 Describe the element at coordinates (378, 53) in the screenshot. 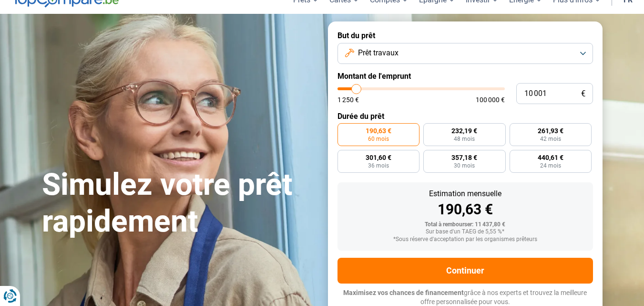

I see `span: Prêt travaux` at that location.